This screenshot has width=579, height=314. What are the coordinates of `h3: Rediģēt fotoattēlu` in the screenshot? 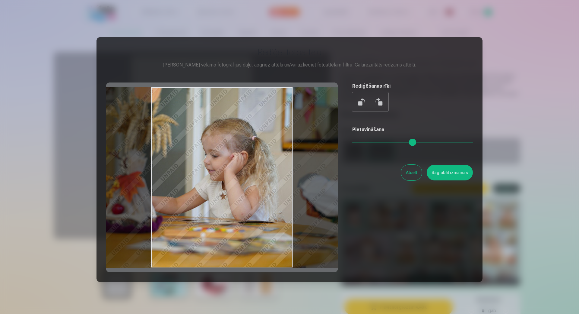 It's located at (290, 52).